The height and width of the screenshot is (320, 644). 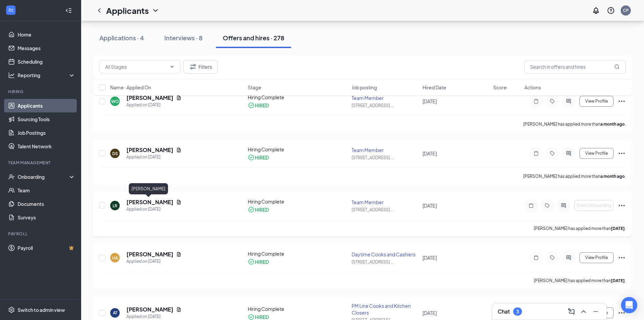 What do you see at coordinates (611, 11) in the screenshot?
I see `svg: QuestionInfo` at bounding box center [611, 11].